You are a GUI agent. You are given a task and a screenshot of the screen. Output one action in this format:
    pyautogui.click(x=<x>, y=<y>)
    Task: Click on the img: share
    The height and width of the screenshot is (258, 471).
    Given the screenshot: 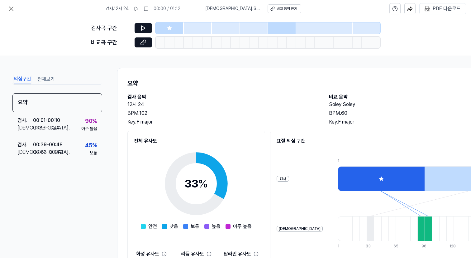 What is the action you would take?
    pyautogui.click(x=410, y=9)
    